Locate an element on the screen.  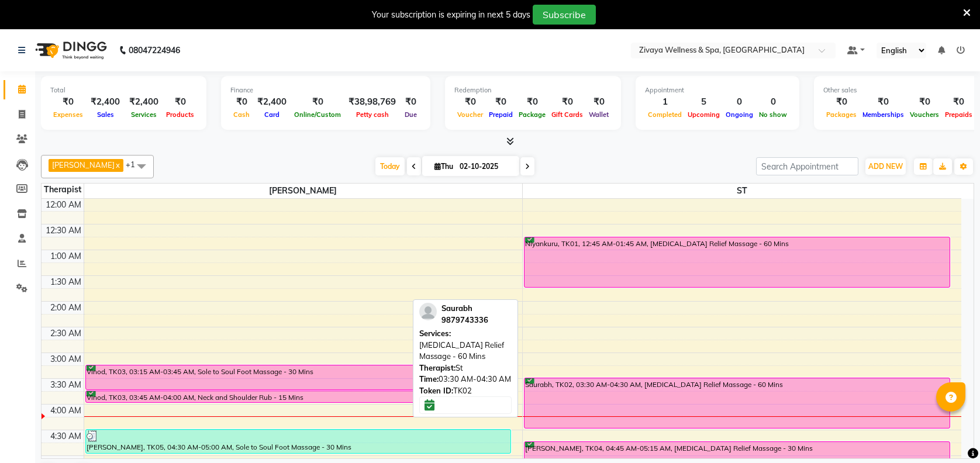
span: Thu is located at coordinates (444, 166).